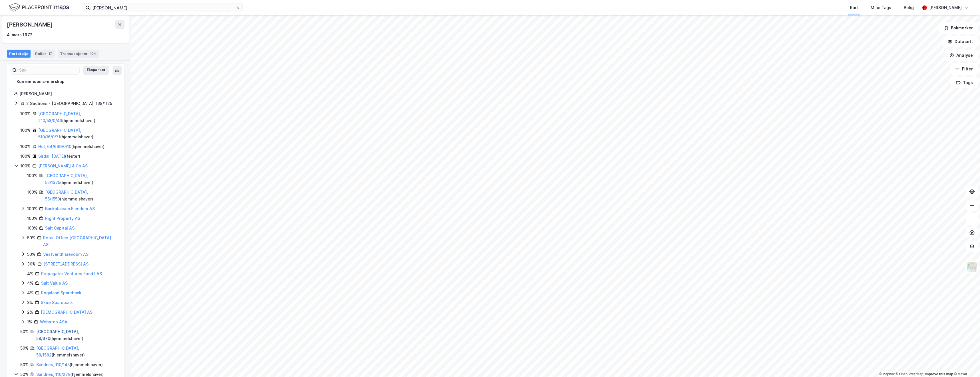 The image size is (980, 377). I want to click on a: Sandnes, 110/279, so click(53, 374).